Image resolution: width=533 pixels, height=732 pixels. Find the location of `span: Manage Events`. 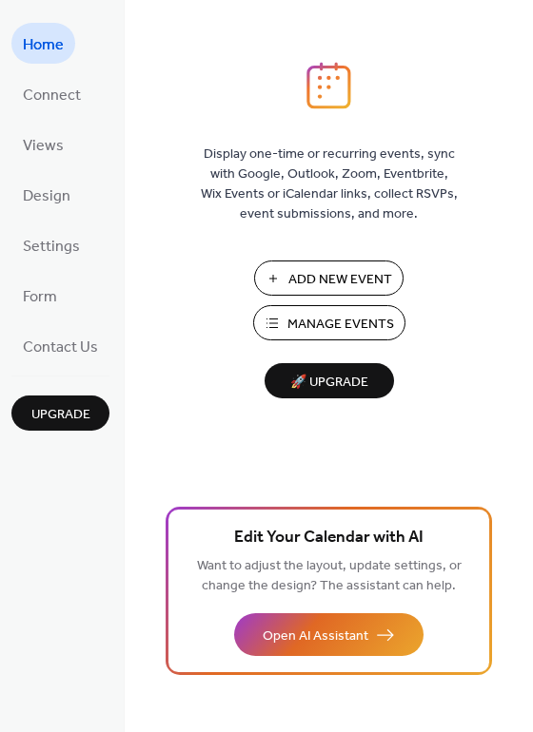

span: Manage Events is located at coordinates (340, 324).